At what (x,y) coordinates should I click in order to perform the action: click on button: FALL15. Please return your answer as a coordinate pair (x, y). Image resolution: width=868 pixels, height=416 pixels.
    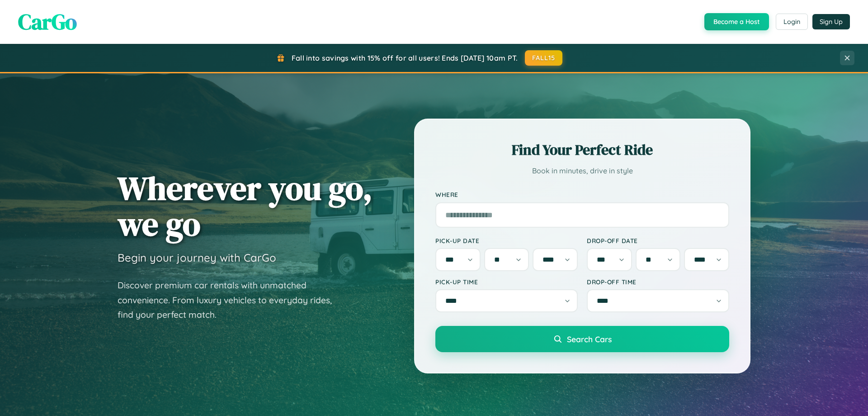
    Looking at the image, I should click on (544, 58).